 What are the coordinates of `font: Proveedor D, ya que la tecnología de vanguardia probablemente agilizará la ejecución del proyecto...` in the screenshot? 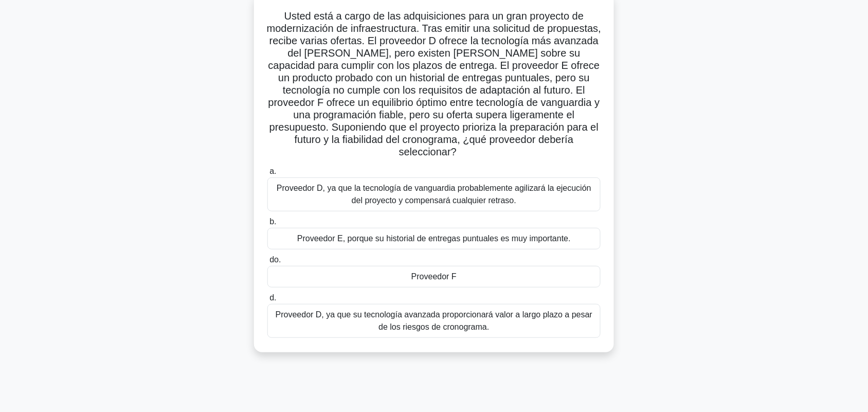 It's located at (434, 194).